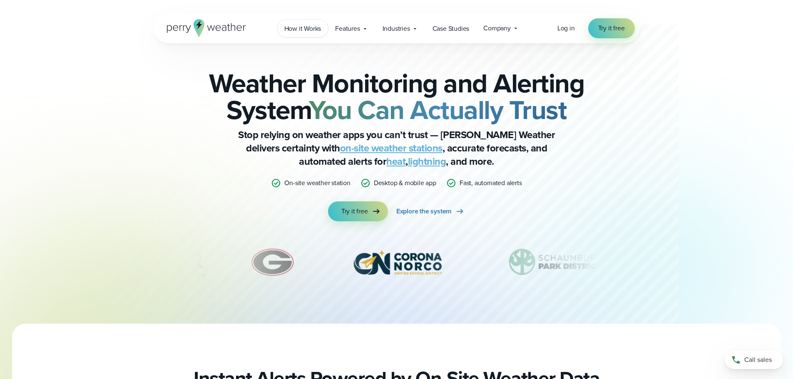  I want to click on a: Explore the system, so click(431, 212).